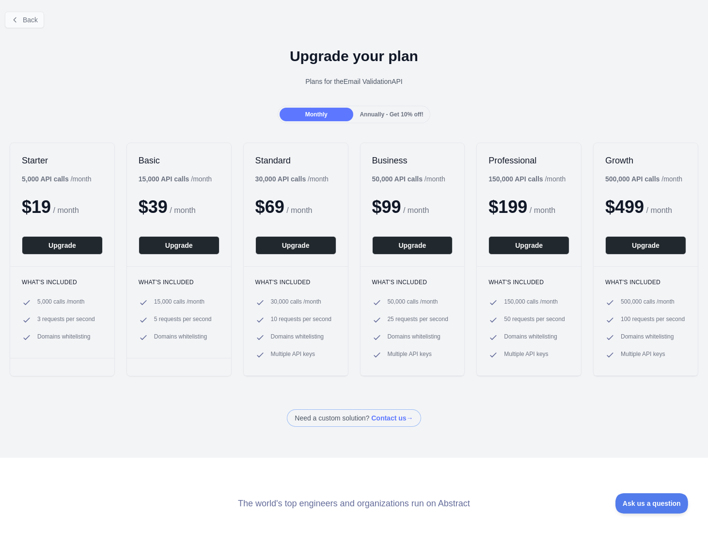 The image size is (708, 533). I want to click on b: 30,000 API calls, so click(281, 179).